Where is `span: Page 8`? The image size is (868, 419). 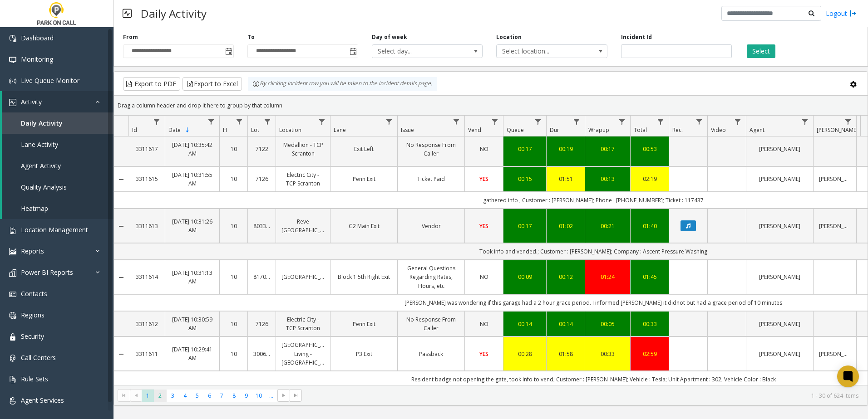
span: Page 8 is located at coordinates (234, 395).